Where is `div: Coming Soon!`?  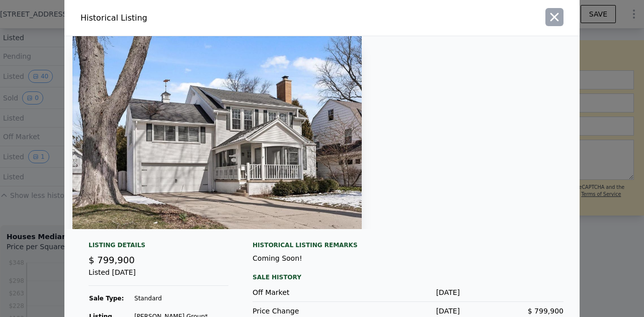
div: Coming Soon! is located at coordinates (408, 258).